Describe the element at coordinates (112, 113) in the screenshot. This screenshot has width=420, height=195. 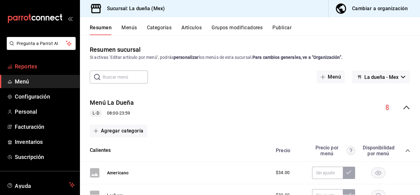
I see `div: 08:00 - 23:59` at that location.